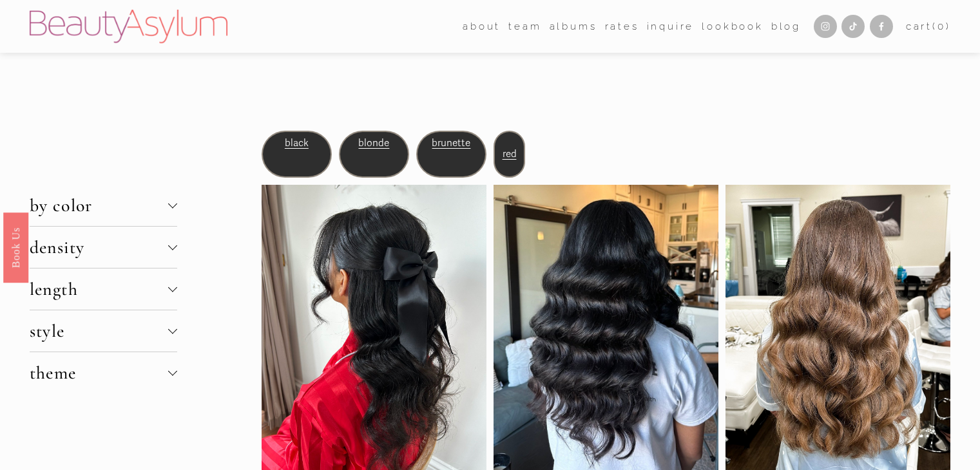 Image resolution: width=980 pixels, height=470 pixels. I want to click on a: Rates, so click(622, 27).